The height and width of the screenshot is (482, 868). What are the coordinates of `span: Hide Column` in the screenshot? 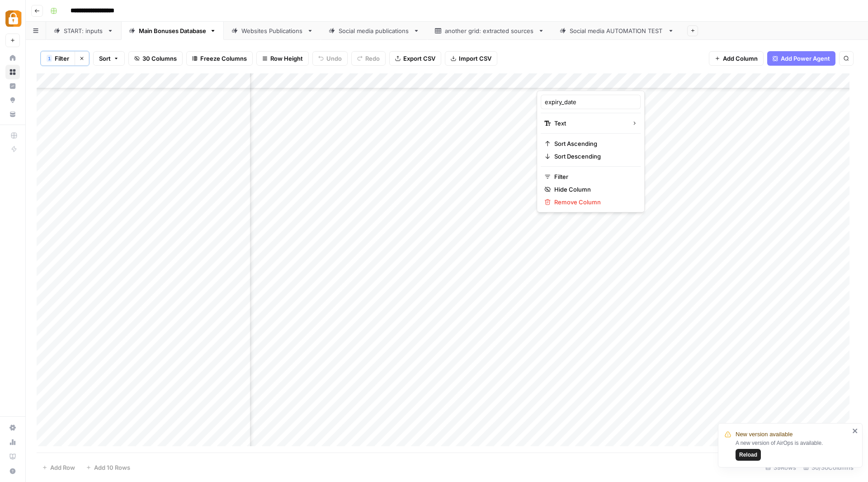 It's located at (594, 189).